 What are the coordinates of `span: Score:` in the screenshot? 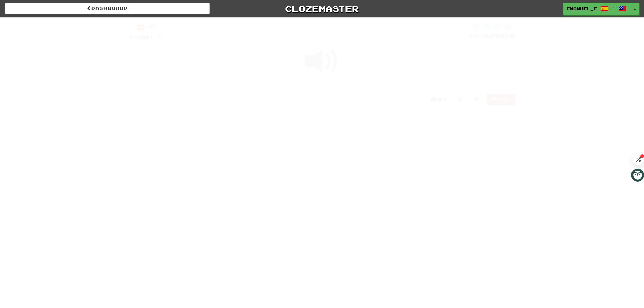 It's located at (142, 37).